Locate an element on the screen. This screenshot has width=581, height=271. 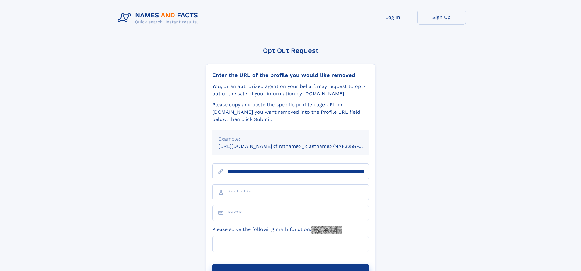
a: Log In is located at coordinates (393, 17).